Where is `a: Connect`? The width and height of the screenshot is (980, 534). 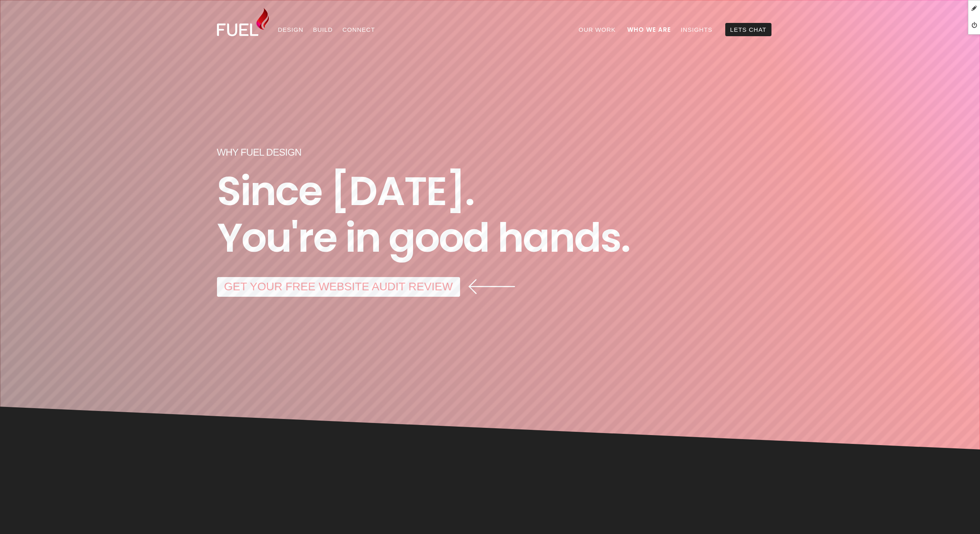
a: Connect is located at coordinates (358, 29).